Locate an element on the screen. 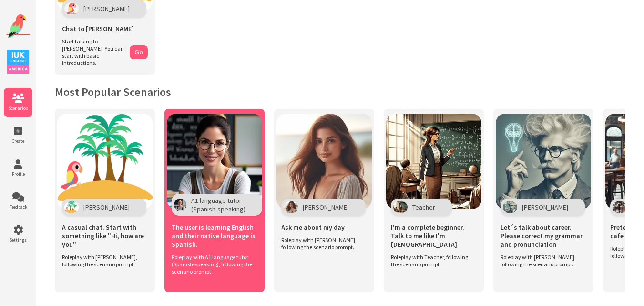 This screenshot has width=644, height=306. span: Roleplay with A1 language tutor (Spanish-speaking), following the scenario prompt. is located at coordinates (212, 264).